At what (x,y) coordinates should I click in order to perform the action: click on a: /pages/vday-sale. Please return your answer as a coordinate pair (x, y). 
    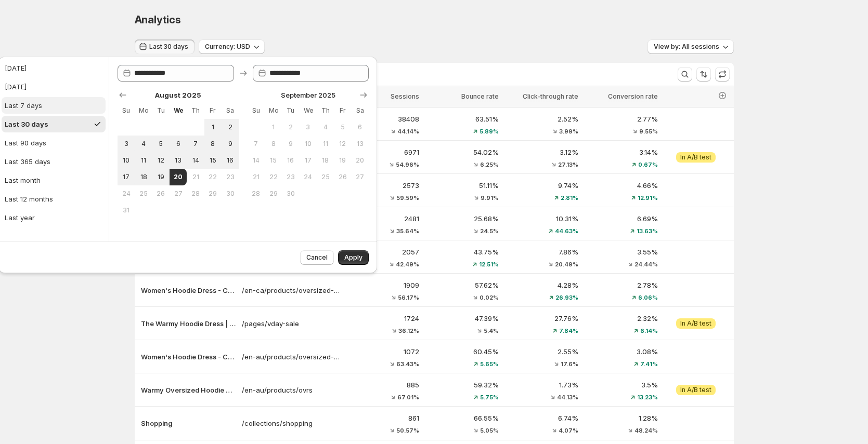
    Looking at the image, I should click on (290, 324).